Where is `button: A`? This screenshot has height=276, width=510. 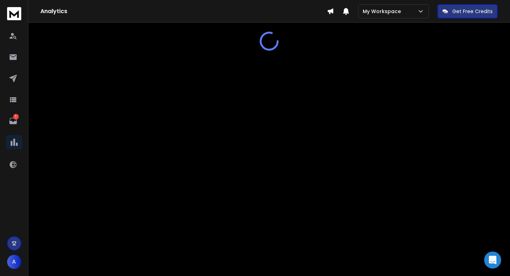 button: A is located at coordinates (14, 261).